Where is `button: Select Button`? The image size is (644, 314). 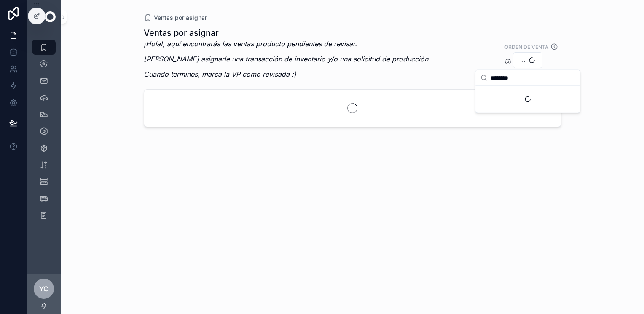 button: Select Button is located at coordinates (528, 60).